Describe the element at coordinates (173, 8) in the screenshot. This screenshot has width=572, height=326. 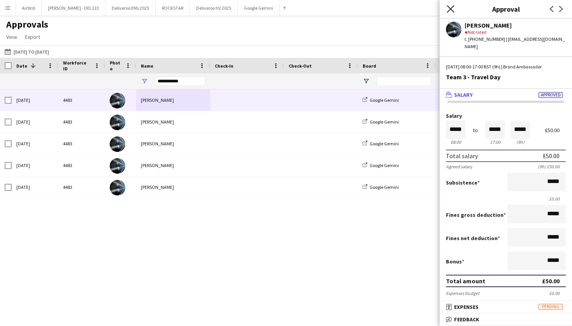
I see `button: ROCKSTAR` at that location.